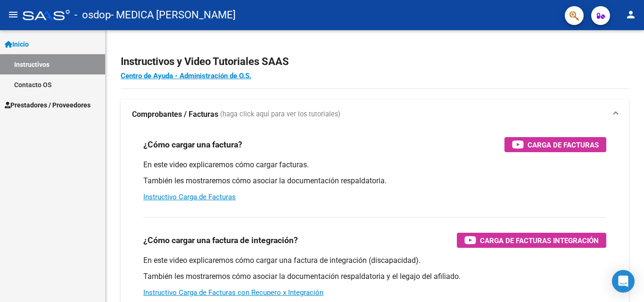  I want to click on span: (haga click aquí para ver los tutoriales), so click(280, 115).